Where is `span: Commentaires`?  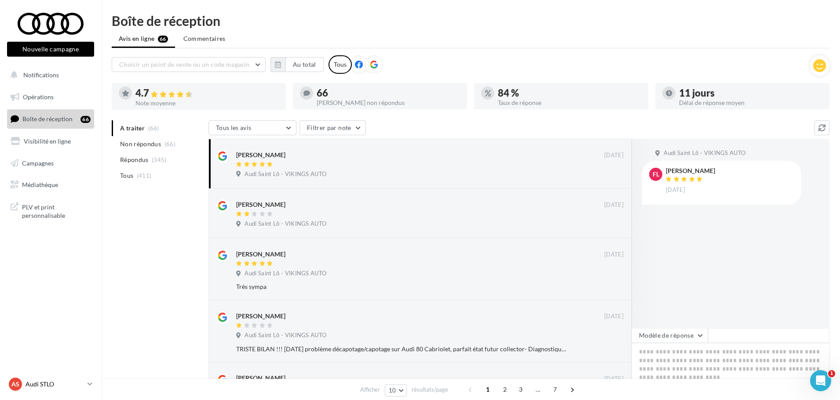
span: Commentaires is located at coordinates (204, 39).